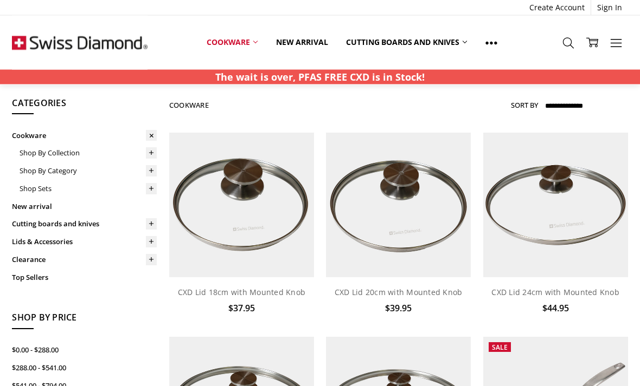 The width and height of the screenshot is (640, 386). Describe the element at coordinates (80, 43) in the screenshot. I see `img: Free Shipping On Every Order` at that location.